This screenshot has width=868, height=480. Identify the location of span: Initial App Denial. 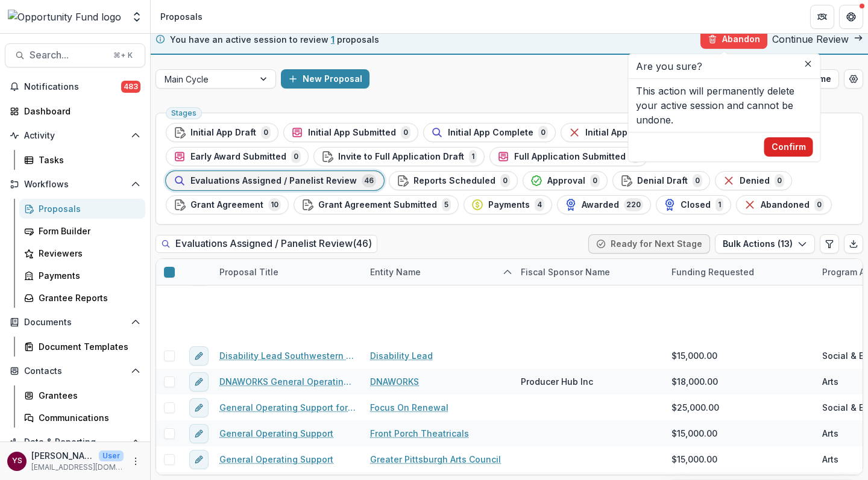
(621, 133).